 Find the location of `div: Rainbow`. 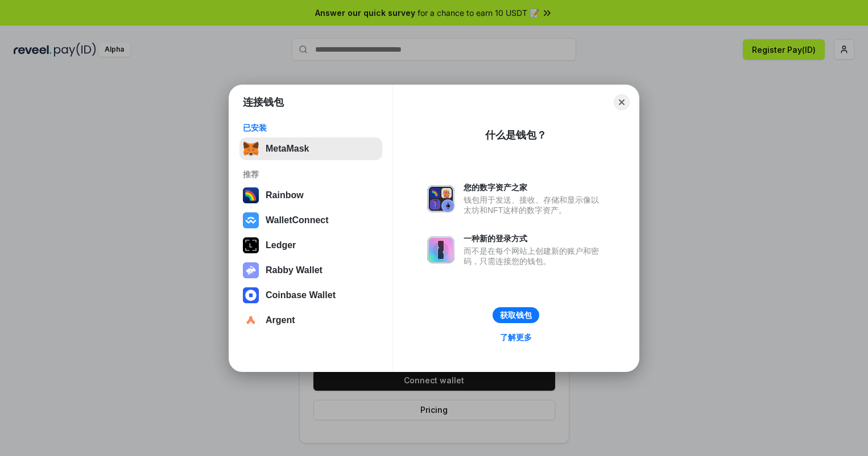

div: Rainbow is located at coordinates (285, 195).